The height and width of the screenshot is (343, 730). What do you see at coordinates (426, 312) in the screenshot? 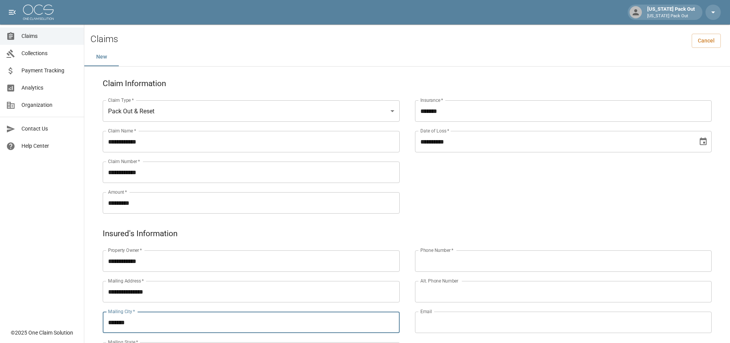
I see `label: Email` at bounding box center [426, 312].